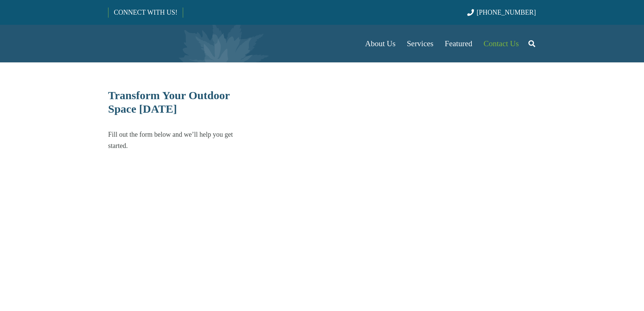  Describe the element at coordinates (380, 44) in the screenshot. I see `span: About Us` at that location.